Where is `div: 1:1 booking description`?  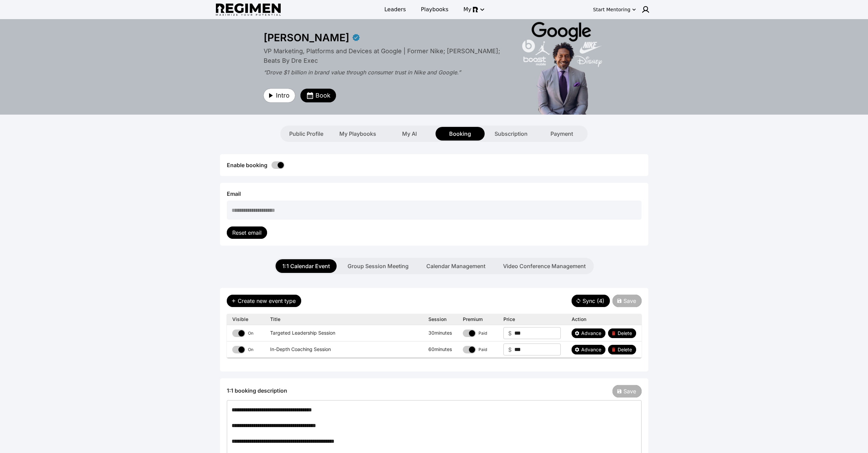
div: 1:1 booking description is located at coordinates (257, 391).